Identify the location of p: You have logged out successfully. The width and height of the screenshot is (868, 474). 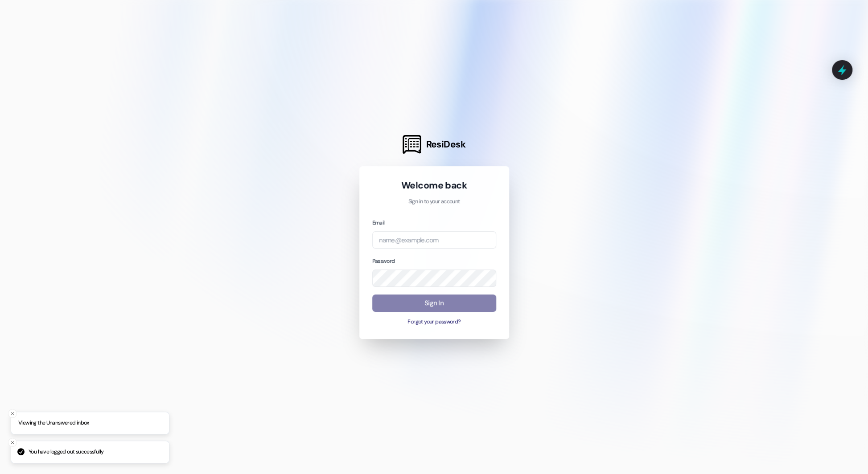
(66, 453).